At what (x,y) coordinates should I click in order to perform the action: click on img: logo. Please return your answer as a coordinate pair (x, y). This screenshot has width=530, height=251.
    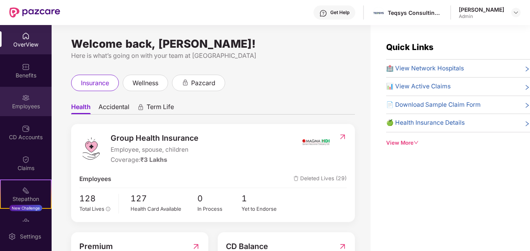
    Looking at the image, I should click on (91, 148).